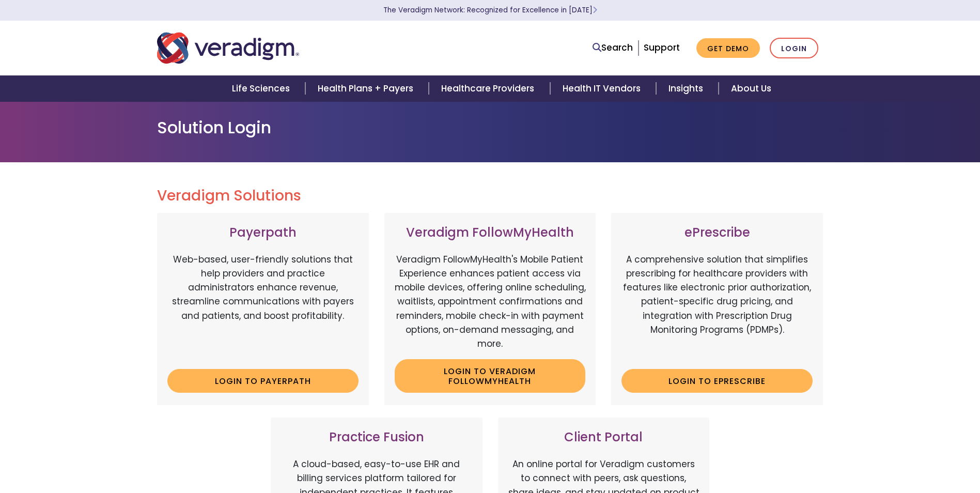 This screenshot has height=493, width=980. I want to click on h3: Practice Fusion, so click(377, 437).